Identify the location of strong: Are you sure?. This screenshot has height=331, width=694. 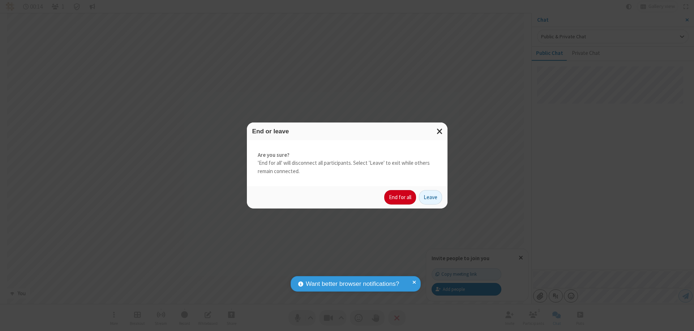
(347, 155).